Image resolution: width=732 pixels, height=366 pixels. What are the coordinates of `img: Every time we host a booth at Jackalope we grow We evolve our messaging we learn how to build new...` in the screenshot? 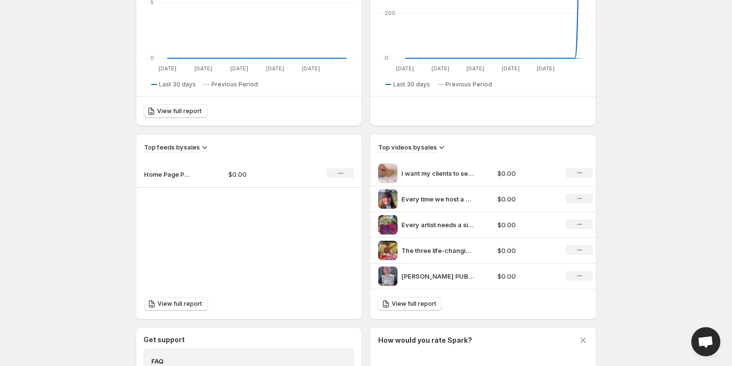 It's located at (388, 199).